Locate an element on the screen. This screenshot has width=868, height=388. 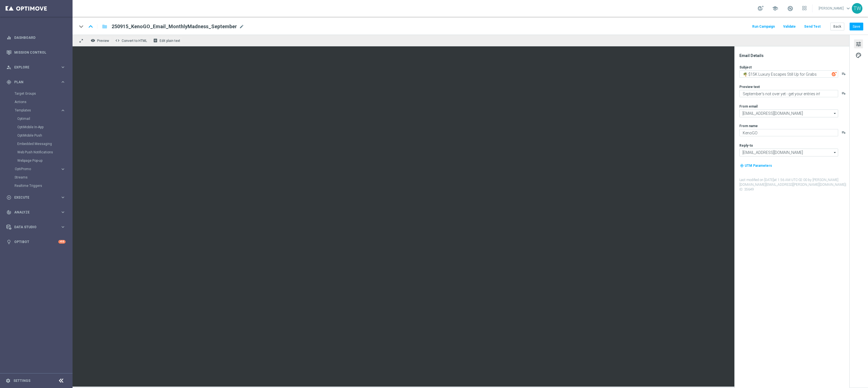
button: remove_red_eye Preview is located at coordinates (101, 41).